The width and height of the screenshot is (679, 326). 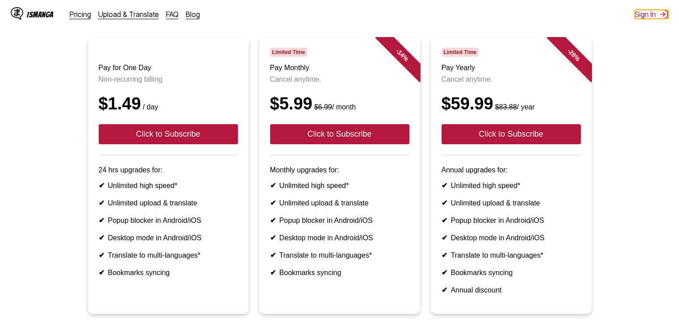 What do you see at coordinates (80, 14) in the screenshot?
I see `a: Pricing` at bounding box center [80, 14].